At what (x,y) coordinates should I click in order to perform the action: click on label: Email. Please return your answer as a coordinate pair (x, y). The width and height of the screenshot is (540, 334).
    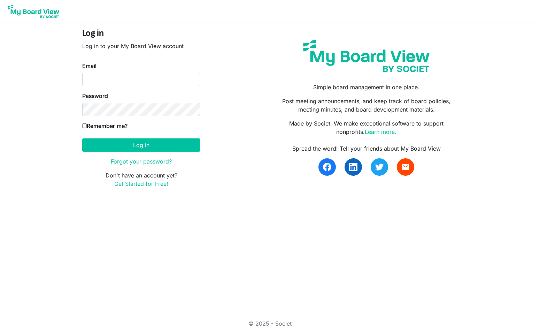
    Looking at the image, I should click on (89, 66).